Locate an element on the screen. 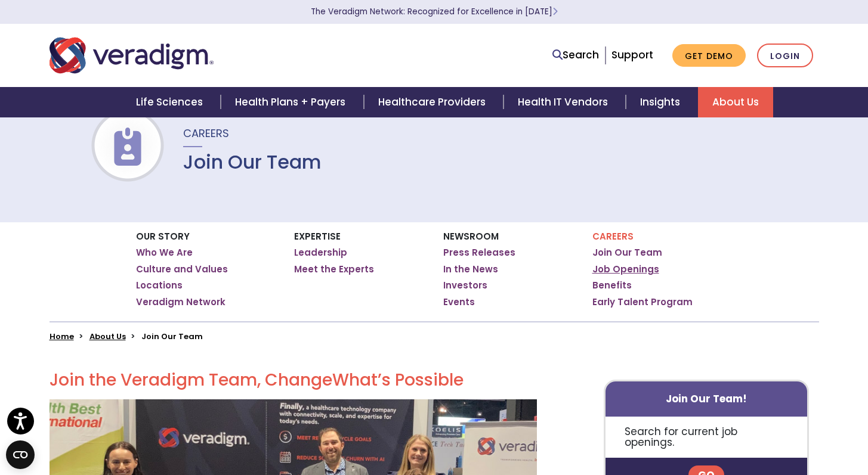  a: Leadership is located at coordinates (320, 253).